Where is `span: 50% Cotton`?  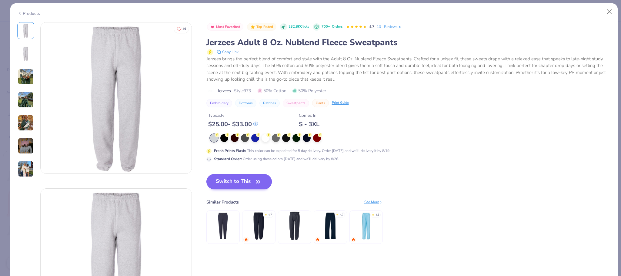 span: 50% Cotton is located at coordinates (272, 91).